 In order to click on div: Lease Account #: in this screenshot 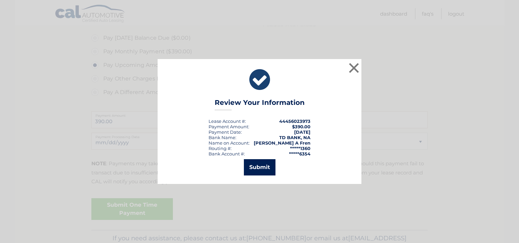, I will do `click(227, 121)`.